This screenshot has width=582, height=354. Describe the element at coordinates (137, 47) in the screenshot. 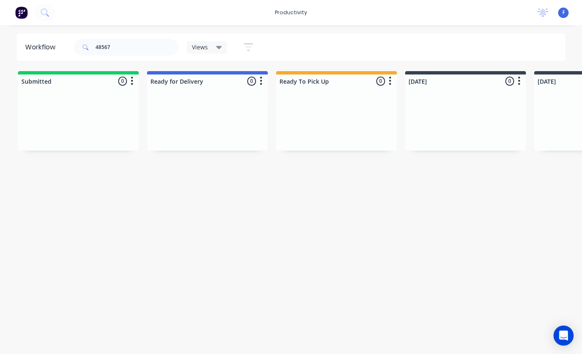

I see `input: Search for orders...` at that location.